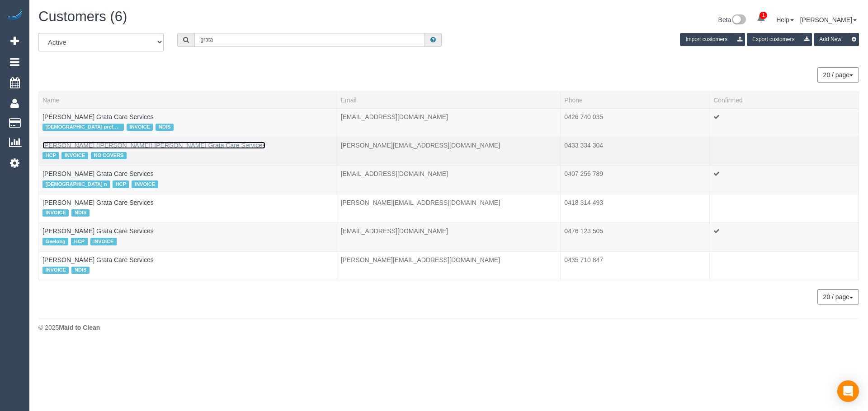 The image size is (868, 411). What do you see at coordinates (310, 39) in the screenshot?
I see `input: Search customers ...` at bounding box center [310, 39].